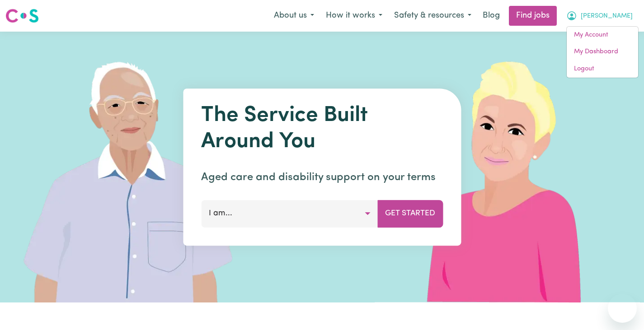 The image size is (644, 330). Describe the element at coordinates (491, 16) in the screenshot. I see `a: Blog` at that location.